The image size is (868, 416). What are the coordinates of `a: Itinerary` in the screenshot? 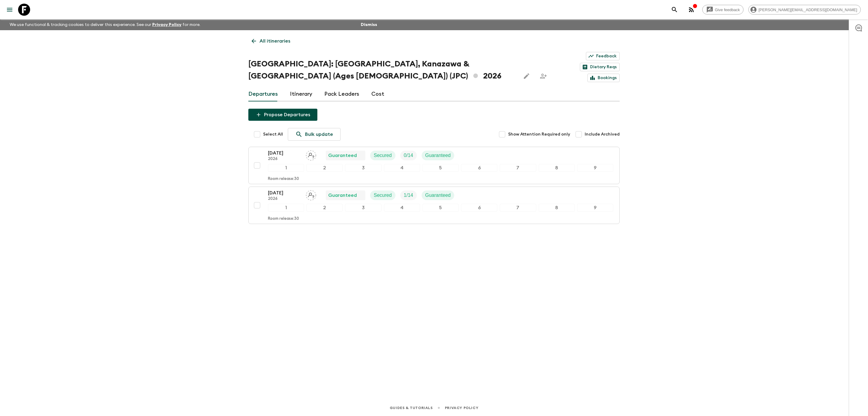 It's located at (301, 94).